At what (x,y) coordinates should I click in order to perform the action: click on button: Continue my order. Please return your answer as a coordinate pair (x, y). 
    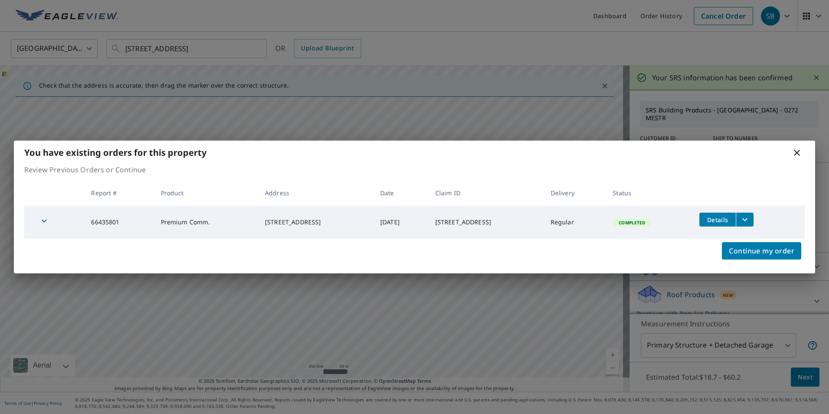
    Looking at the image, I should click on (761, 251).